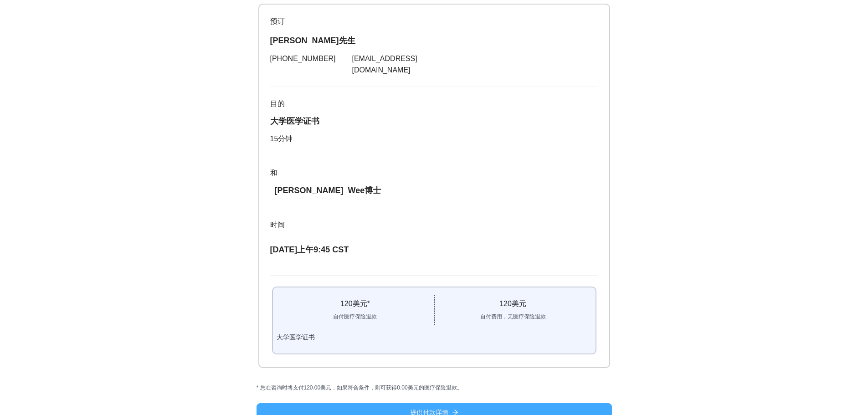 The image size is (868, 415). Describe the element at coordinates (285, 388) in the screenshot. I see `font: 在咨询时将支付` at that location.